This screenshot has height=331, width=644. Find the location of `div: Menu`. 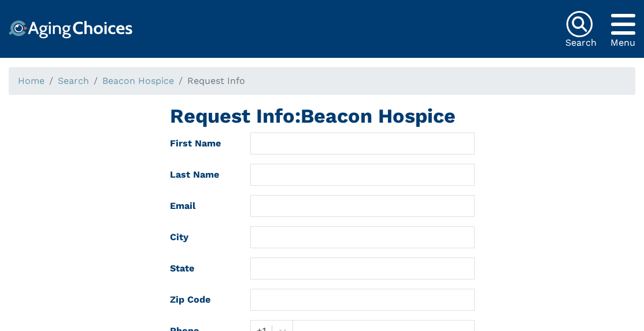

div: Menu is located at coordinates (622, 43).